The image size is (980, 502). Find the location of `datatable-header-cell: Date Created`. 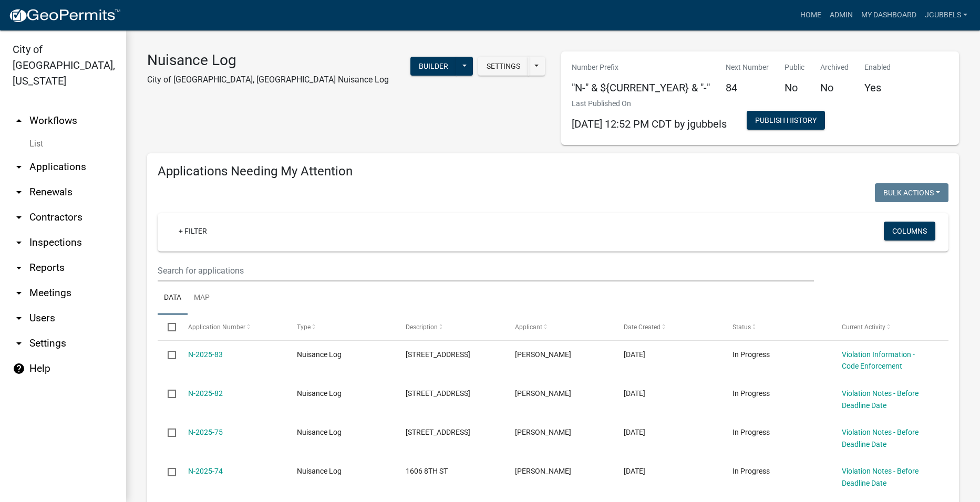

datatable-header-cell: Date Created is located at coordinates (668, 327).